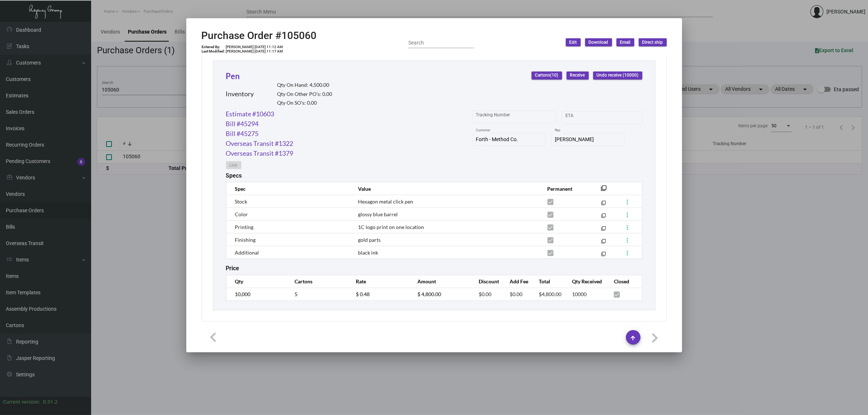 Image resolution: width=868 pixels, height=415 pixels. What do you see at coordinates (624, 281) in the screenshot?
I see `th: Closed` at bounding box center [624, 281].